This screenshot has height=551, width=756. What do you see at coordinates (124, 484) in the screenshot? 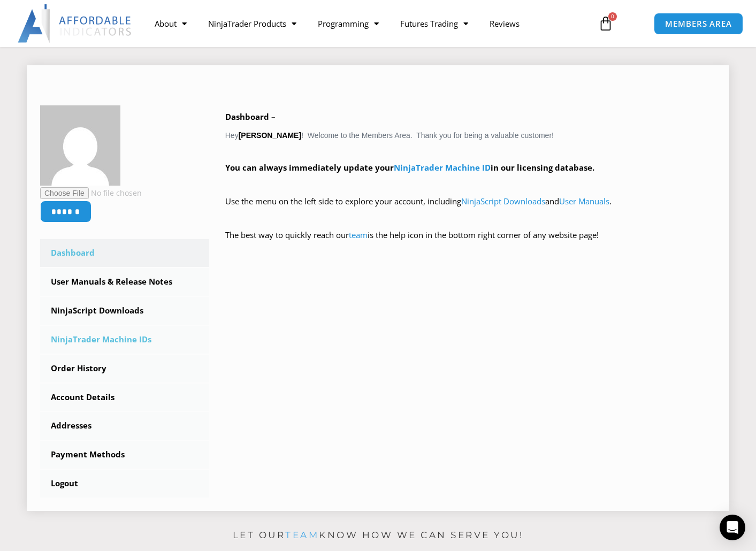
I see `a: Logout` at bounding box center [124, 484].